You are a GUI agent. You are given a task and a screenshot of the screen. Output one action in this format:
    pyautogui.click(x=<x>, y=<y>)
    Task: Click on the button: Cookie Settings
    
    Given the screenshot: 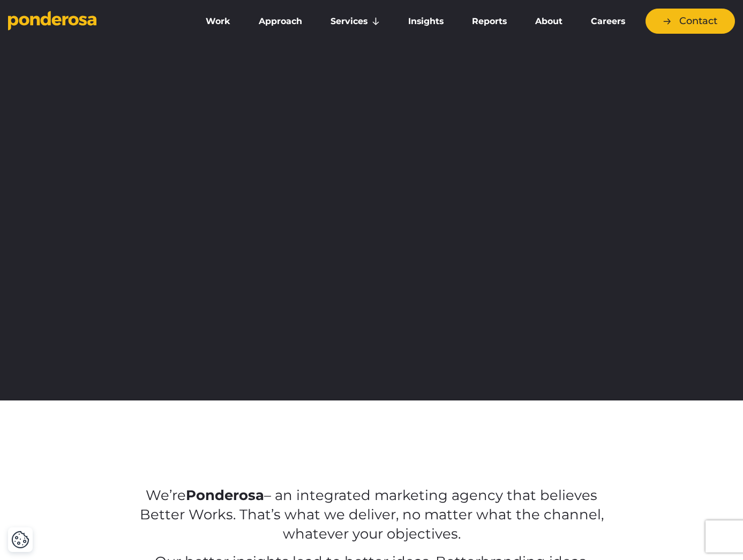 What is the action you would take?
    pyautogui.click(x=20, y=540)
    